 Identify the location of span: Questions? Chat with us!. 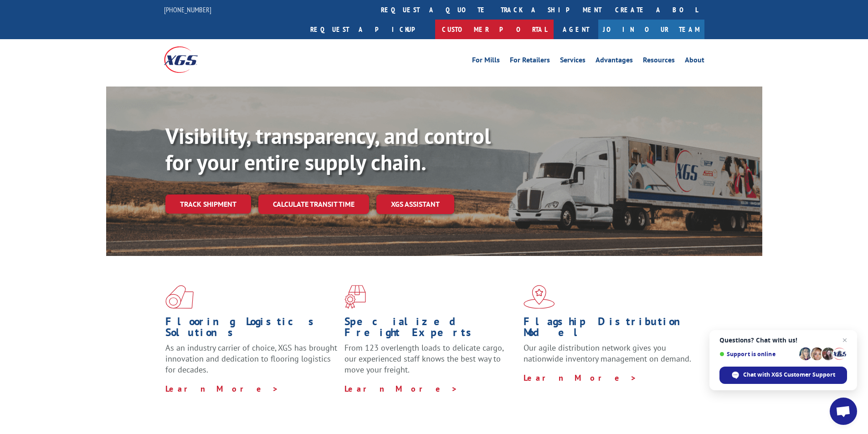
(783, 340).